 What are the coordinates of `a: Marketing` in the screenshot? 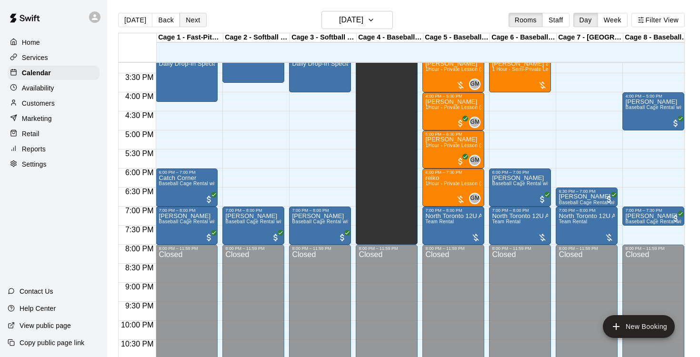 It's located at (53, 119).